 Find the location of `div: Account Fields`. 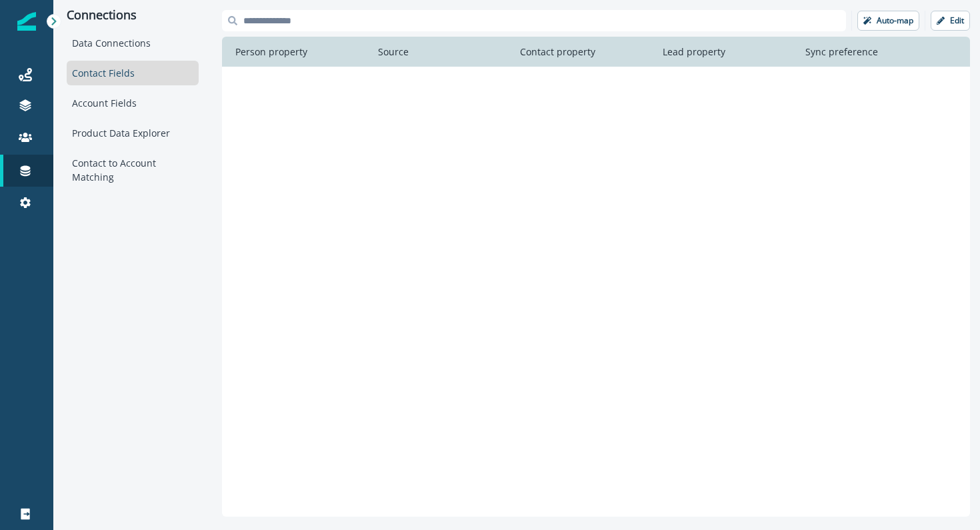

div: Account Fields is located at coordinates (133, 103).